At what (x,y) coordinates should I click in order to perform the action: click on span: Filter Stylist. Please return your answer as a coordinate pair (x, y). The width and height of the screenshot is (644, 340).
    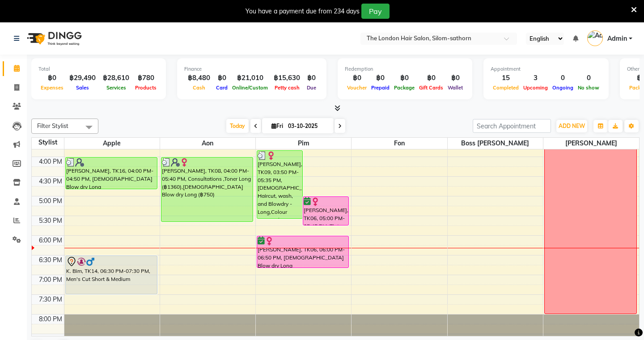
    Looking at the image, I should click on (53, 126).